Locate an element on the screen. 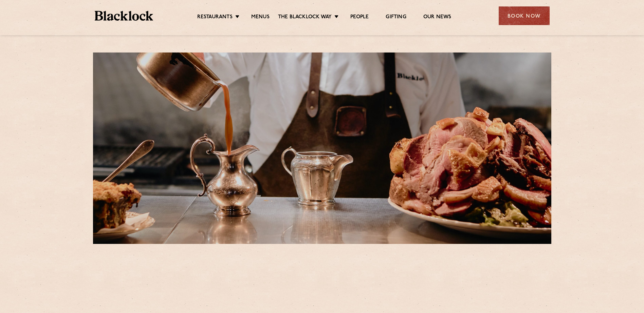 Image resolution: width=644 pixels, height=313 pixels. a: The Blacklock Way is located at coordinates (305, 17).